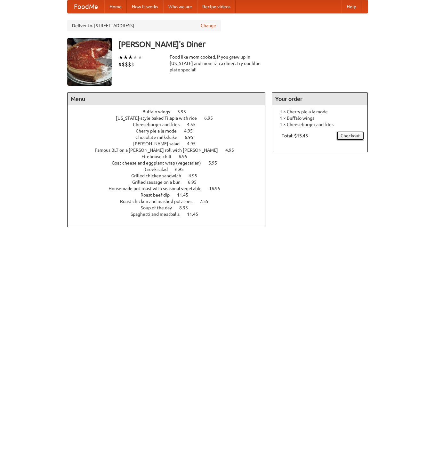 The width and height of the screenshot is (435, 453). Describe the element at coordinates (158, 189) in the screenshot. I see `span: Housemade pot roast with seasonal vegetable` at that location.